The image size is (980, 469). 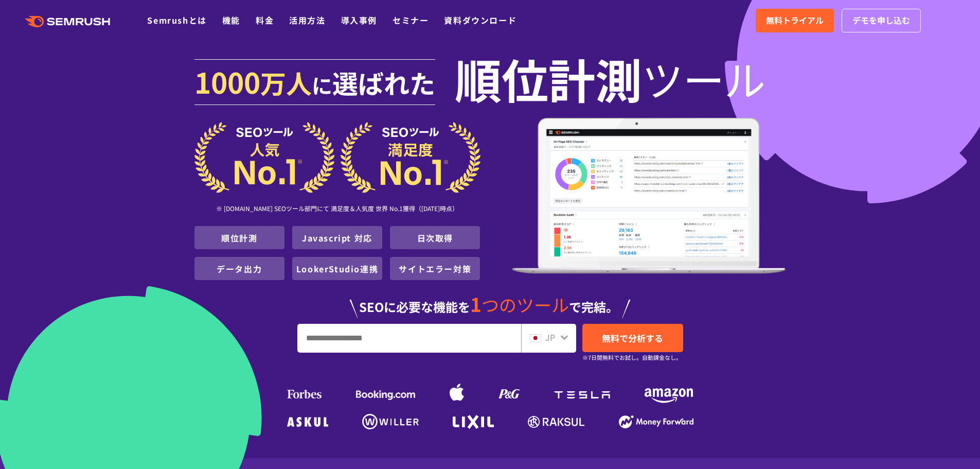 I want to click on a: 活用方法, so click(x=307, y=20).